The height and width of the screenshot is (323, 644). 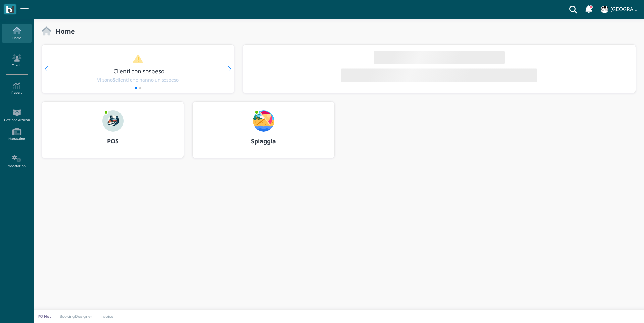 What do you see at coordinates (17, 162) in the screenshot?
I see `a: Impostazioni` at bounding box center [17, 162].